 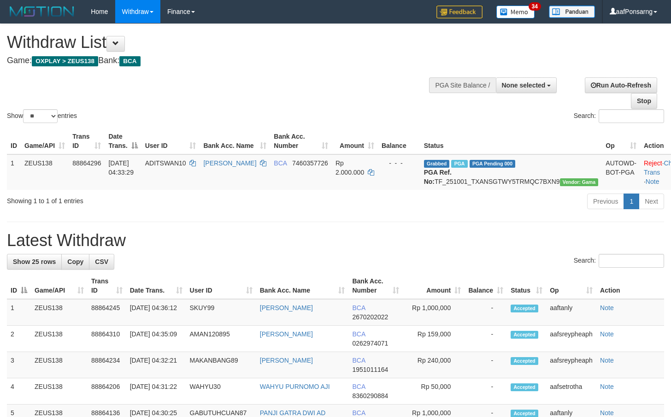 What do you see at coordinates (511, 141) in the screenshot?
I see `th: Status` at bounding box center [511, 141].